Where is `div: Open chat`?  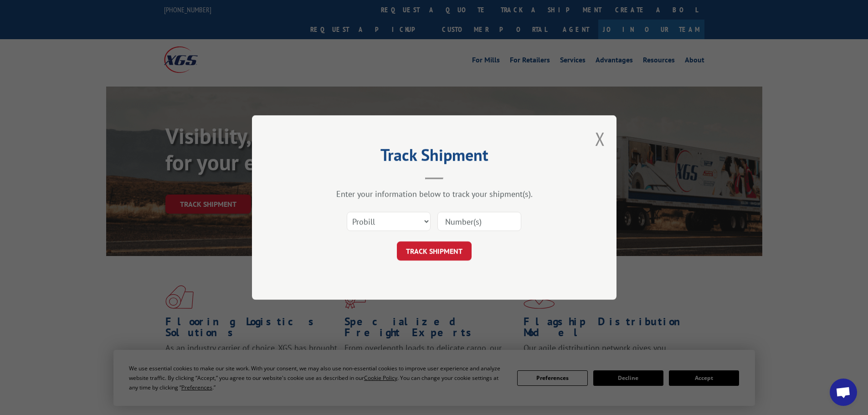 div: Open chat is located at coordinates (844, 392).